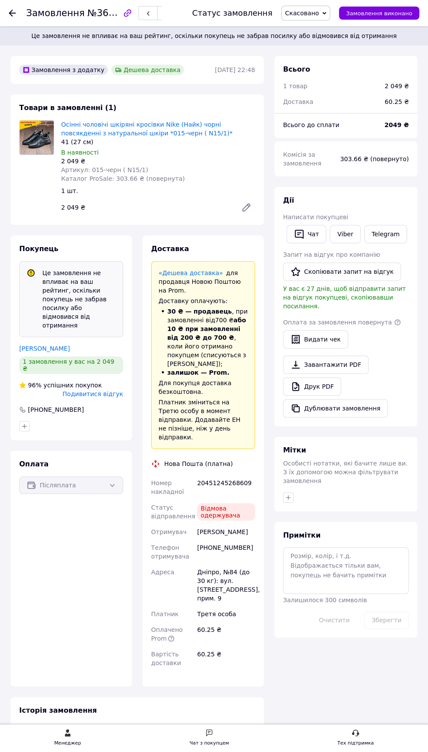 The image size is (428, 752). What do you see at coordinates (203, 420) in the screenshot?
I see `div: Платник зміниться на Третю особу в момент відправки. Додавайте ЕН не пізніше, ніж у день відправки.` at bounding box center [203, 420].